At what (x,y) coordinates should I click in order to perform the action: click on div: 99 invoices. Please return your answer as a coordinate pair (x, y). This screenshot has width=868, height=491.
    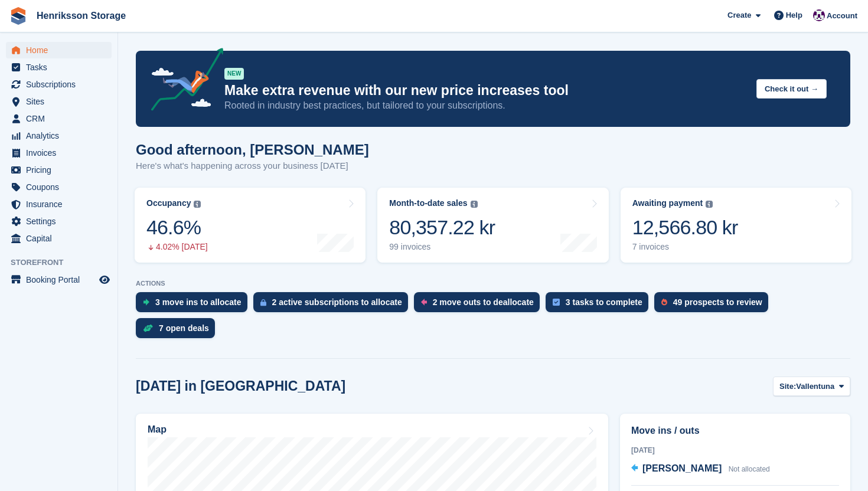
    Looking at the image, I should click on (442, 247).